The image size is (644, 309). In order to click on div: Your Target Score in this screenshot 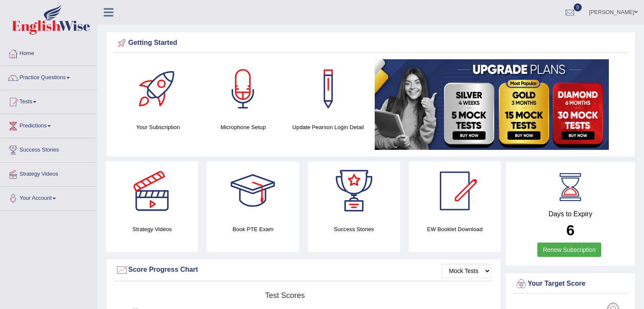, I will do `click(571, 284)`.